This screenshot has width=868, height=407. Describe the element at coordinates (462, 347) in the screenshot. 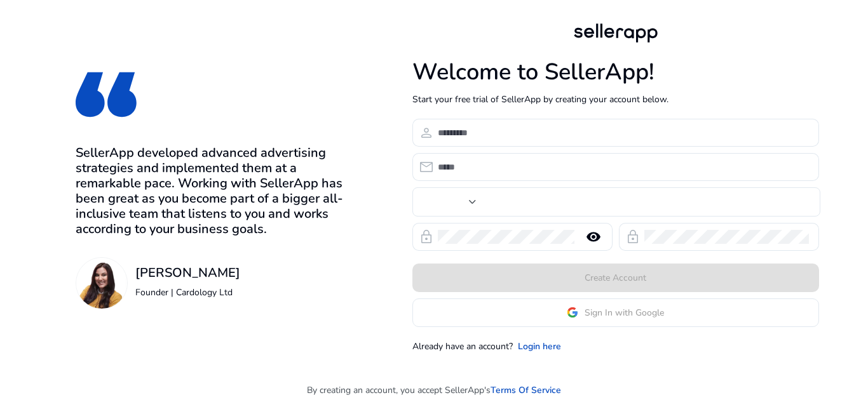

I see `p: Already have an account?` at that location.